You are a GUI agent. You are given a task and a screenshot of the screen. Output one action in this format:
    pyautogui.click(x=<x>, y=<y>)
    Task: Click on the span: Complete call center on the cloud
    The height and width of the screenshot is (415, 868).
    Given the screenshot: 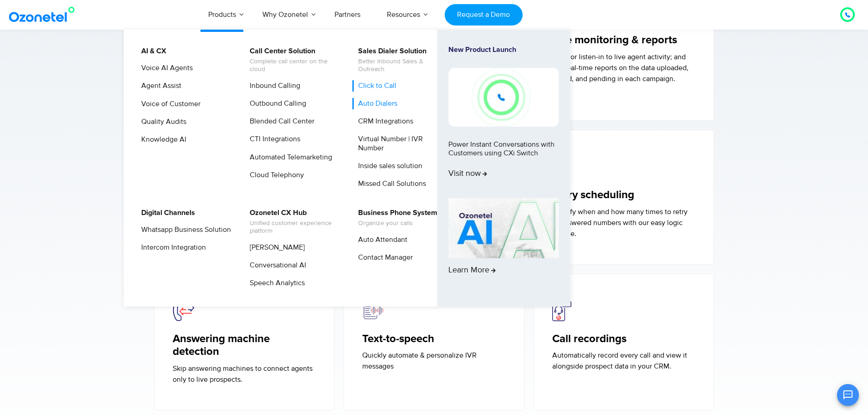 What is the action you would take?
    pyautogui.click(x=295, y=65)
    